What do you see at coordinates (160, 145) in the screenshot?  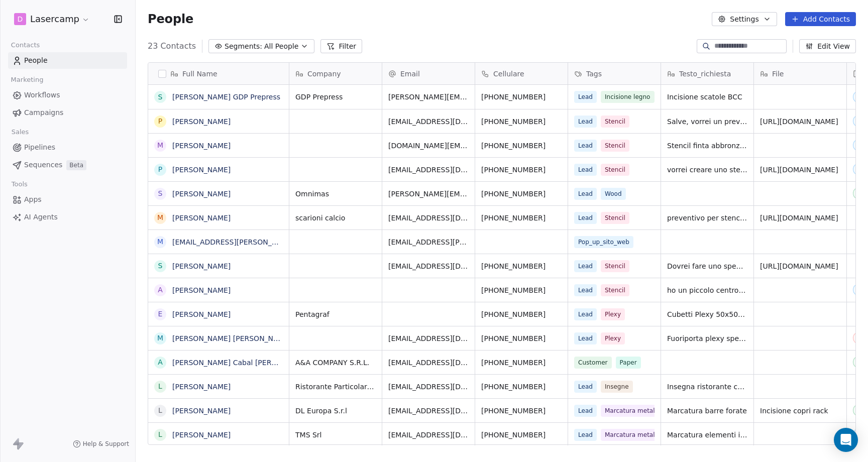 I see `div: M` at bounding box center [160, 145].